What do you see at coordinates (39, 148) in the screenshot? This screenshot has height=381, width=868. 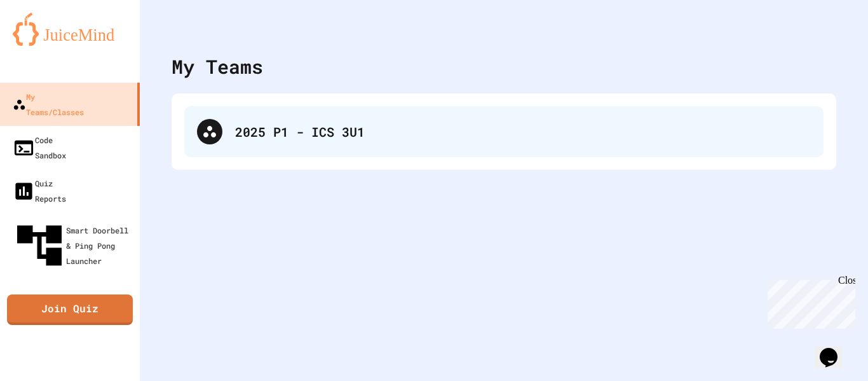 I see `div: Code Sandbox` at bounding box center [39, 148].